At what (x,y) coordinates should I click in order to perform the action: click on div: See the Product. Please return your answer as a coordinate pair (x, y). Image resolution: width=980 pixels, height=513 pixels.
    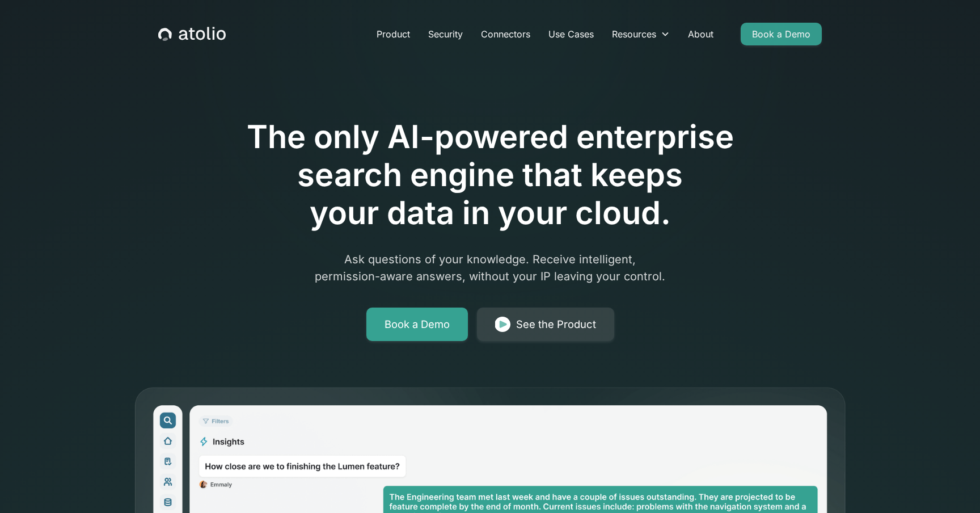
    Looking at the image, I should click on (556, 324).